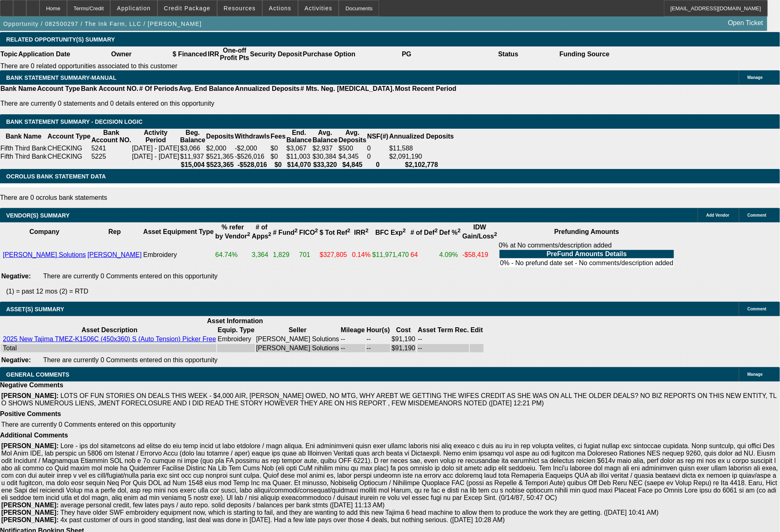 This screenshot has width=780, height=532. What do you see at coordinates (155, 136) in the screenshot?
I see `th: Activity Period` at bounding box center [155, 136].